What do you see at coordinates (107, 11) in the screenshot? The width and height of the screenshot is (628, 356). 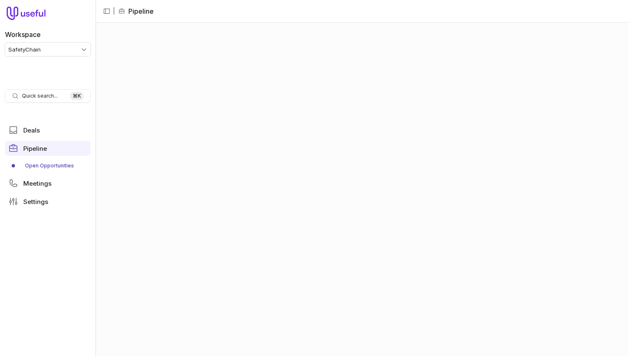 I see `button: Collapse sidebar` at bounding box center [107, 11].